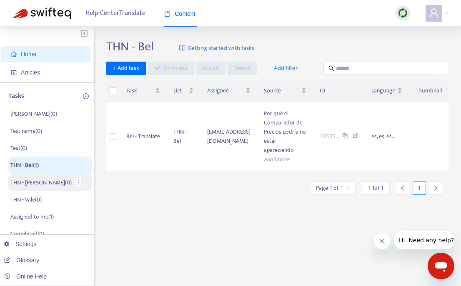 Image resolution: width=461 pixels, height=286 pixels. Describe the element at coordinates (171, 68) in the screenshot. I see `button: Complete` at that location.